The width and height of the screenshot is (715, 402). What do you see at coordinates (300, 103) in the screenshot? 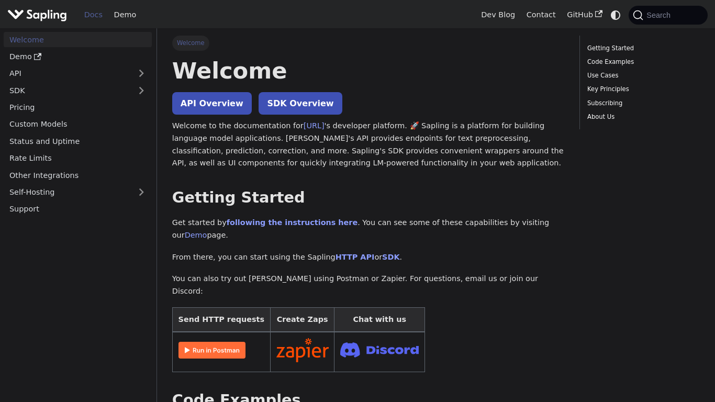
I see `a: SDK Overview` at bounding box center [300, 103].